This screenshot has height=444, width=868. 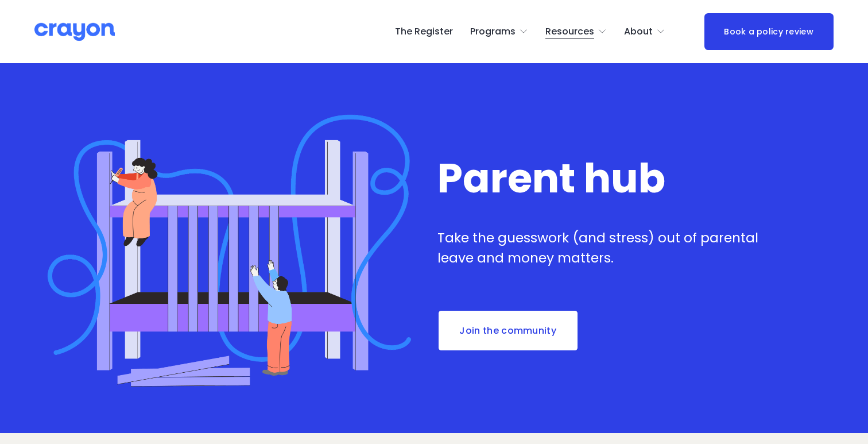 I want to click on a: Book a policy review, so click(x=768, y=31).